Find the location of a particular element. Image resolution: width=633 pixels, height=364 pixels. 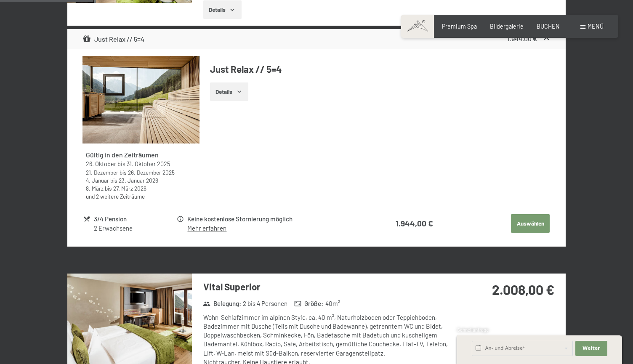

time: 26.10.2025 is located at coordinates (101, 164).